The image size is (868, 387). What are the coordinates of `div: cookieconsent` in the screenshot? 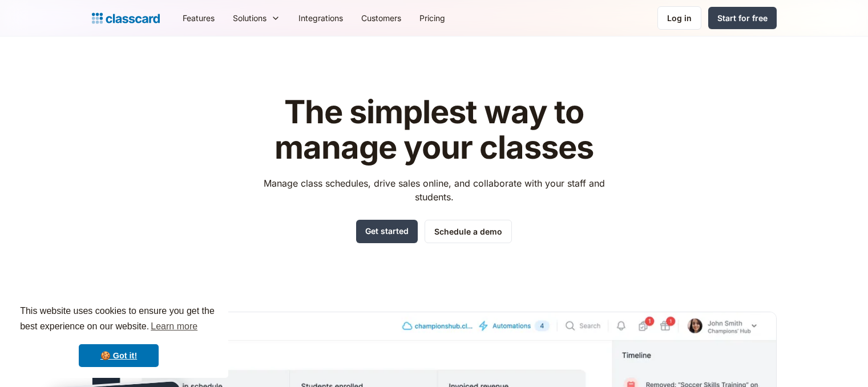 It's located at (119, 336).